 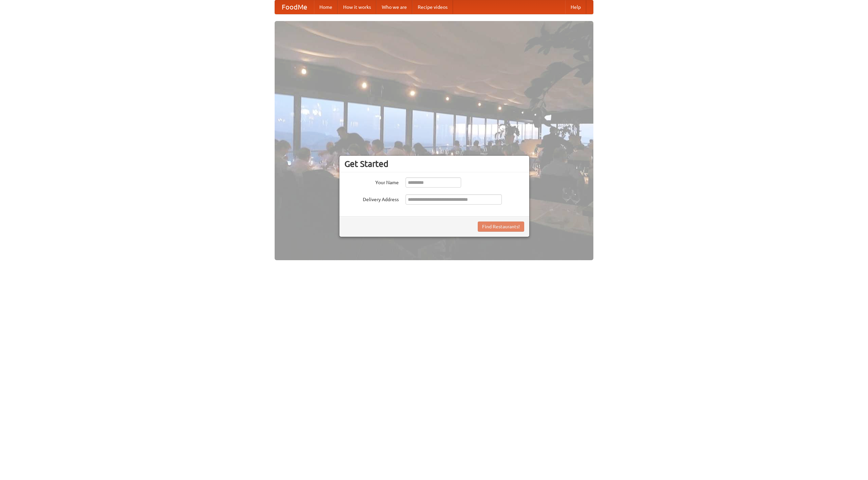 I want to click on a: Recipe videos, so click(x=432, y=7).